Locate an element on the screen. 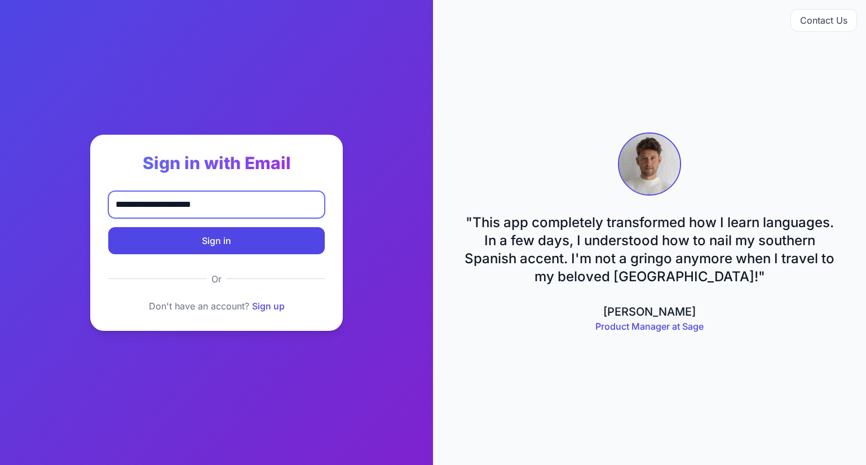  span: Or is located at coordinates (217, 279).